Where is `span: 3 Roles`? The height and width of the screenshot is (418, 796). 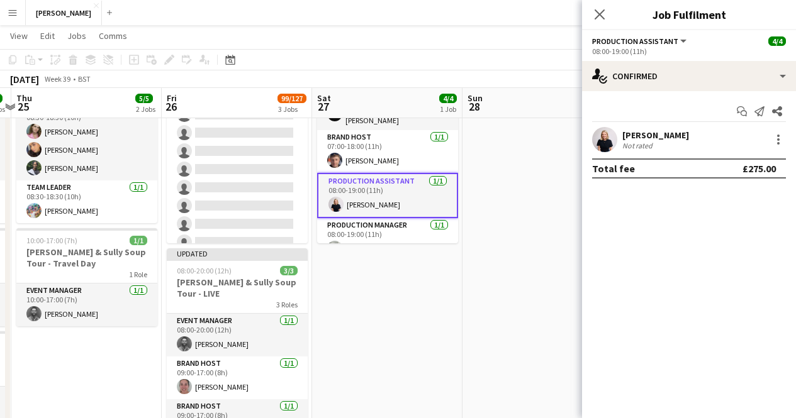
span: 3 Roles is located at coordinates (287, 304).